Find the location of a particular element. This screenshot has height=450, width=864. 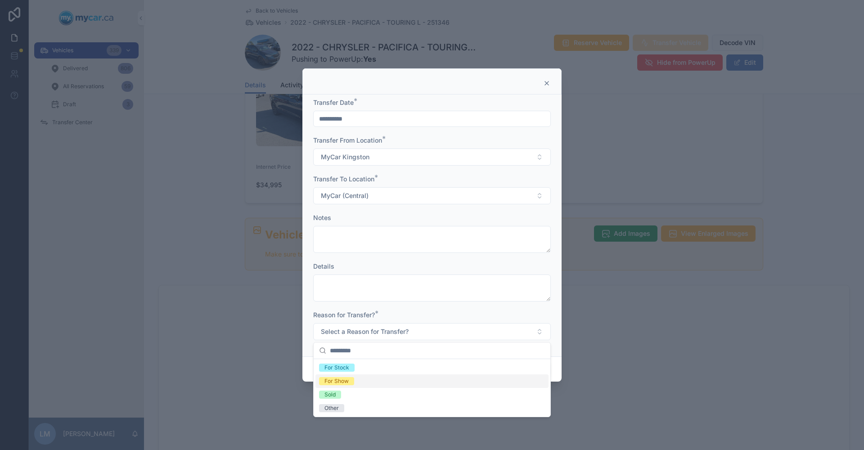

div: Other is located at coordinates (332, 408).